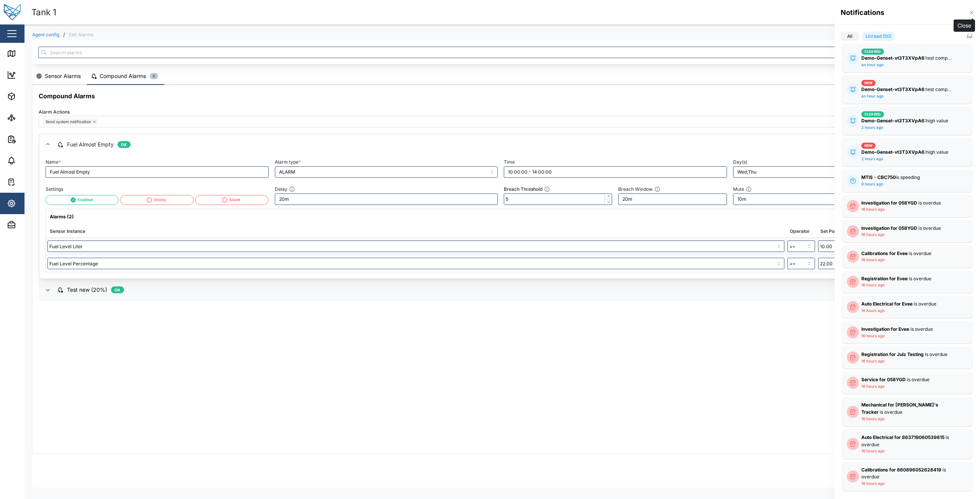 The width and height of the screenshot is (980, 499). Describe the element at coordinates (862, 12) in the screenshot. I see `h4: Notifications` at that location.